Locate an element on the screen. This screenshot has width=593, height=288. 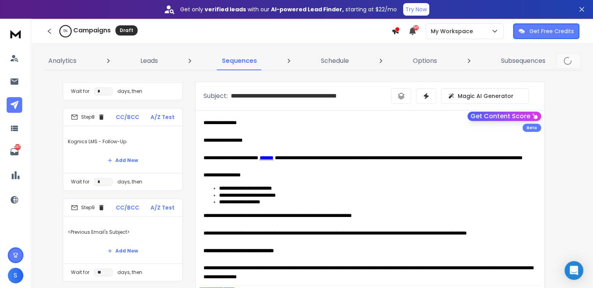
div: Step 8 is located at coordinates (88, 117).